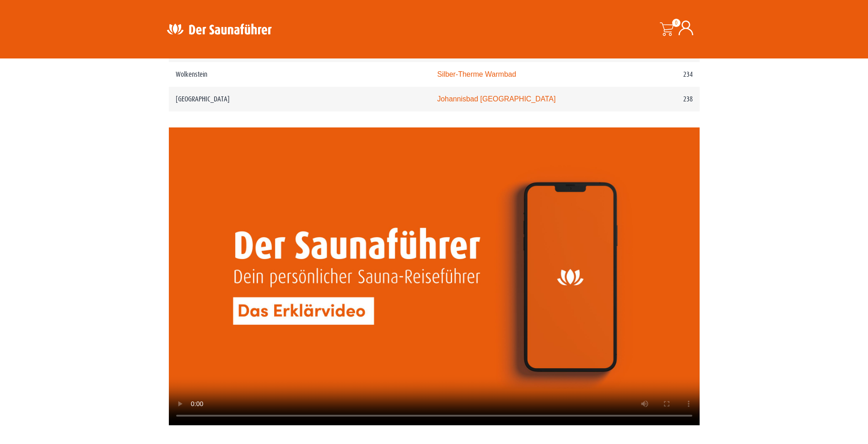 The image size is (868, 444). What do you see at coordinates (658, 99) in the screenshot?
I see `td: 238` at bounding box center [658, 99].